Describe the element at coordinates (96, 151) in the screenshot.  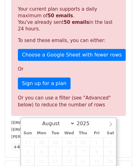
I see `span: August 8, 2025` at that location.